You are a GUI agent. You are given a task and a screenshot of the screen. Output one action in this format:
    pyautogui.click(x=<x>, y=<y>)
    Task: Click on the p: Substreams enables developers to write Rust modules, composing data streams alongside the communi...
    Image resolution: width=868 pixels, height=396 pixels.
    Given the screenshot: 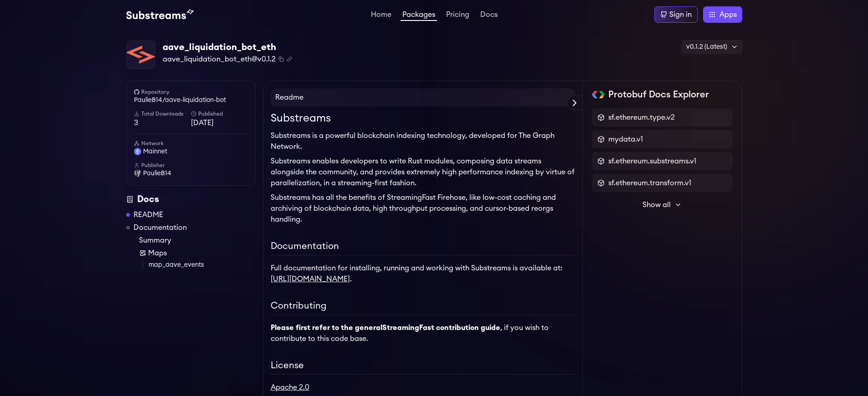 What is the action you would take?
    pyautogui.click(x=423, y=172)
    